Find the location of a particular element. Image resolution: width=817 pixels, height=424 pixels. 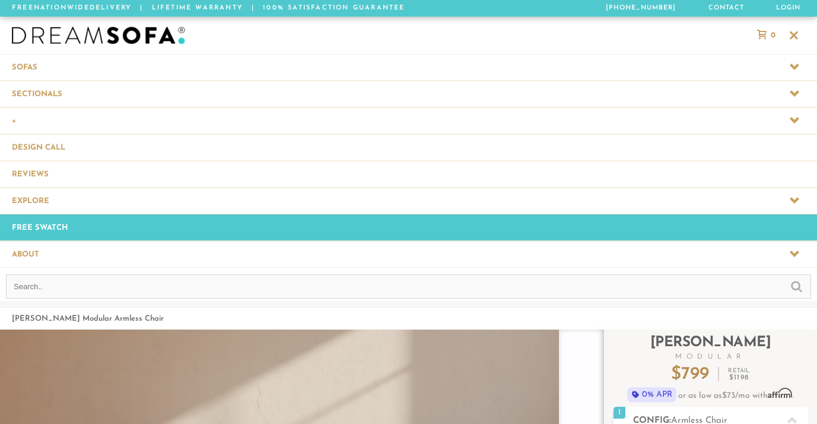

a: 0 is located at coordinates (766, 35).